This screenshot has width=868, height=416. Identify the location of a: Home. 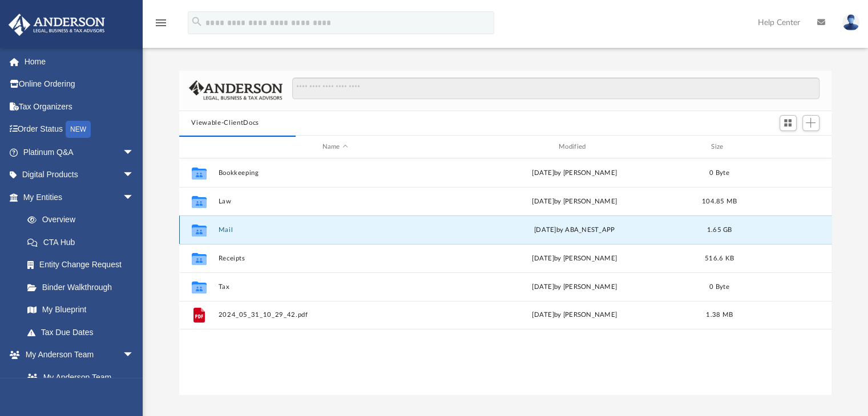
(80, 61).